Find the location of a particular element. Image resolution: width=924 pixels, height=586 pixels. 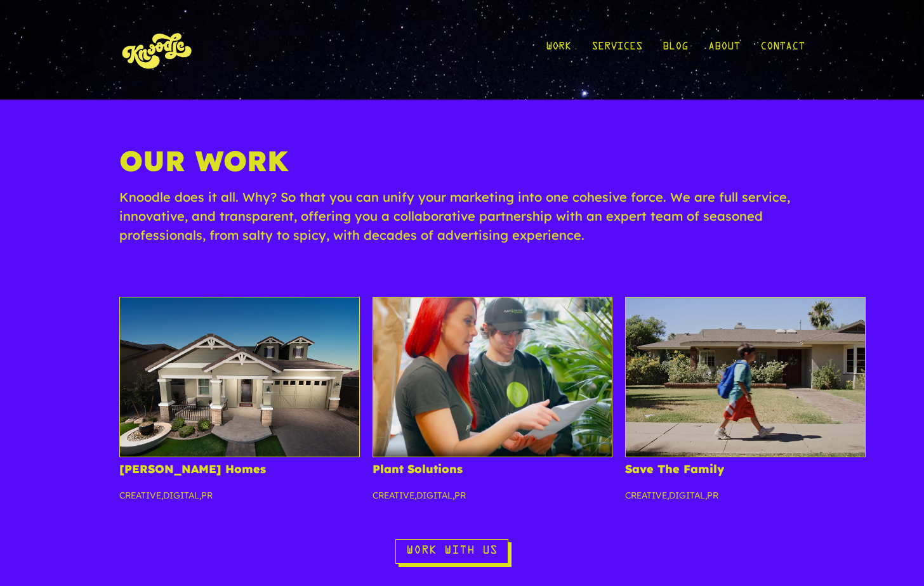

p: Knoodle does it all. Why? So that you can unify your marketing into one cohesive force. We are fu... is located at coordinates (462, 223).